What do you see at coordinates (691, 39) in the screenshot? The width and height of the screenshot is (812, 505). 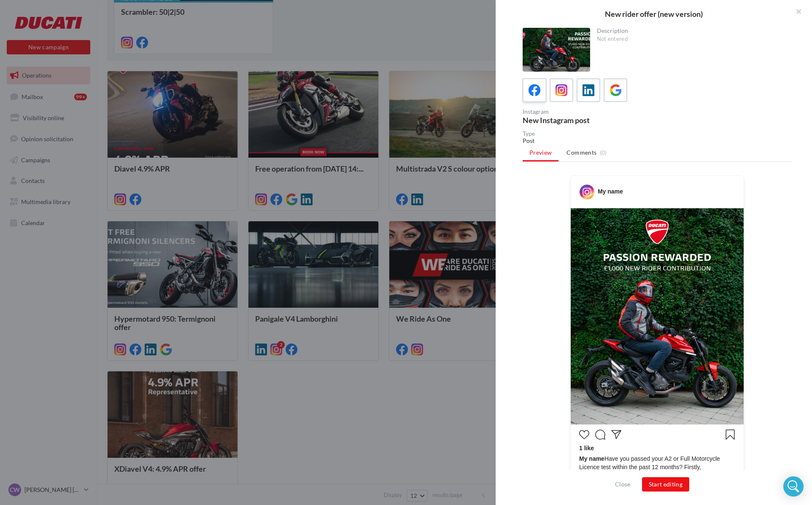 I see `div: Not entered` at bounding box center [691, 39].